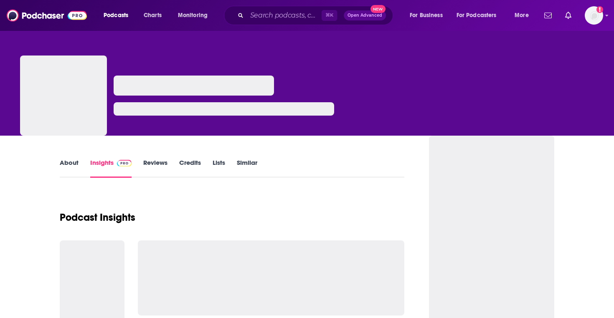  I want to click on a: InsightsPodchaser Pro, so click(111, 168).